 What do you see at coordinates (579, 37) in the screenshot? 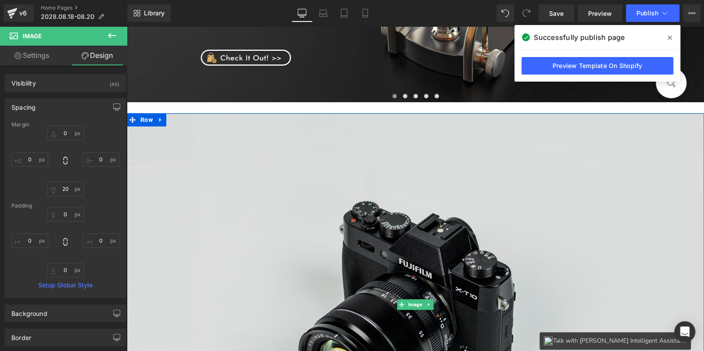
I see `span: Successfully publish page` at bounding box center [579, 37].